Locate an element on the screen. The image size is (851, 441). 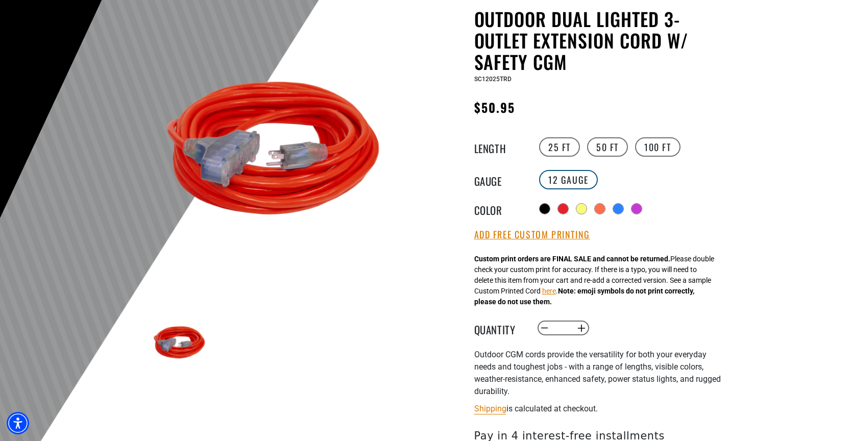
strong: Note: emoji symbols do not print correctly, please do not use them. is located at coordinates (584, 296).